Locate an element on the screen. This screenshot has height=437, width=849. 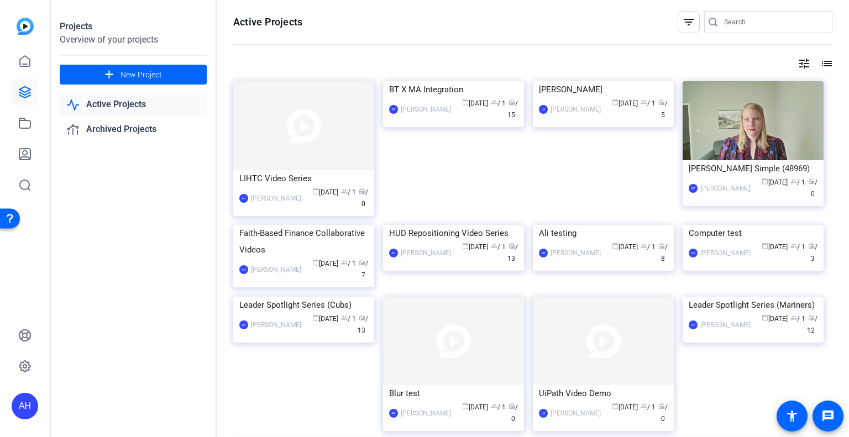
button: New Project is located at coordinates (133, 75).